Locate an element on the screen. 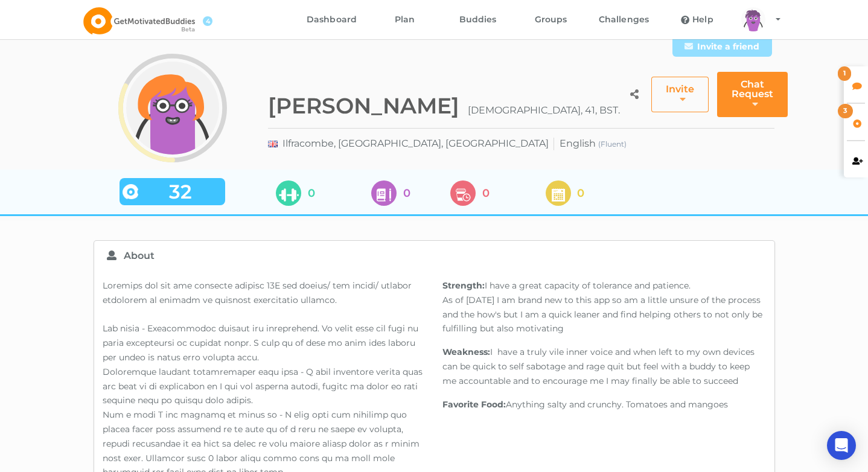  button: Chat Request is located at coordinates (752, 94).